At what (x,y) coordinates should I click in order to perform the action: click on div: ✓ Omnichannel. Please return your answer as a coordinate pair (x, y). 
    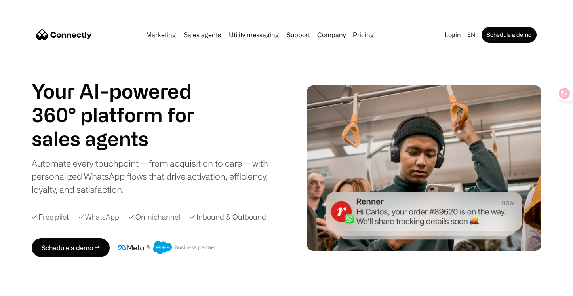
    Looking at the image, I should click on (154, 217).